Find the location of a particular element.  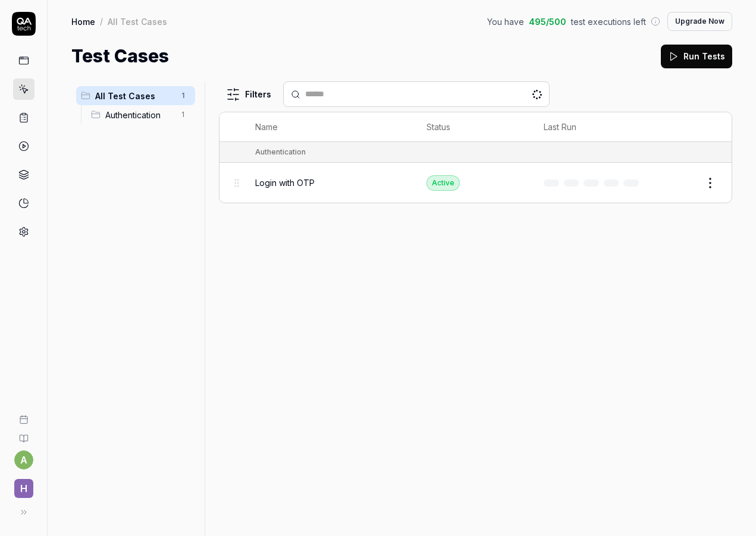

span: test executions left is located at coordinates (609, 21).